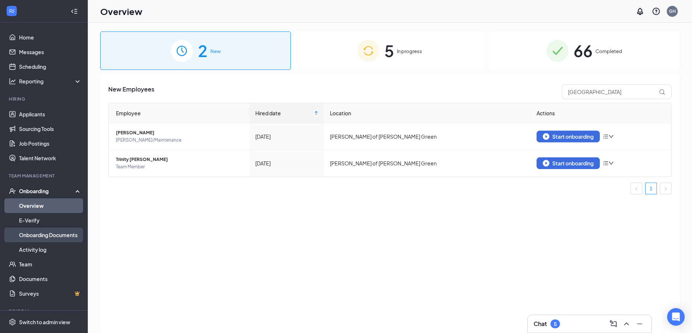 The height and width of the screenshot is (333, 692). I want to click on a: SurveysCrown, so click(50, 293).